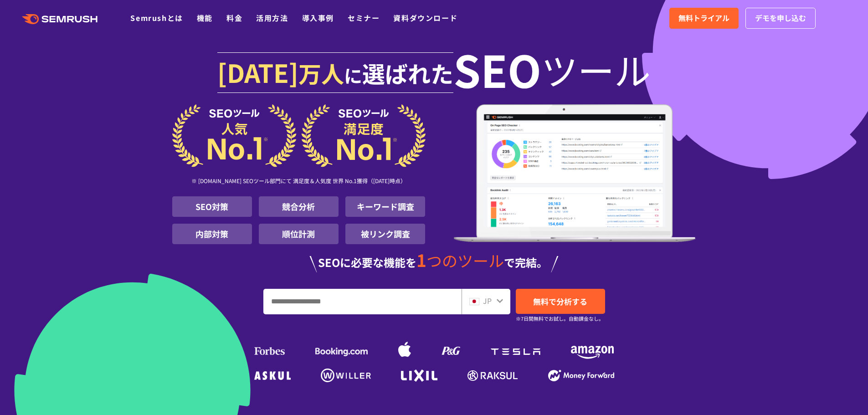  Describe the element at coordinates (362, 301) in the screenshot. I see `input: URL、キーワードを入力してください` at that location.